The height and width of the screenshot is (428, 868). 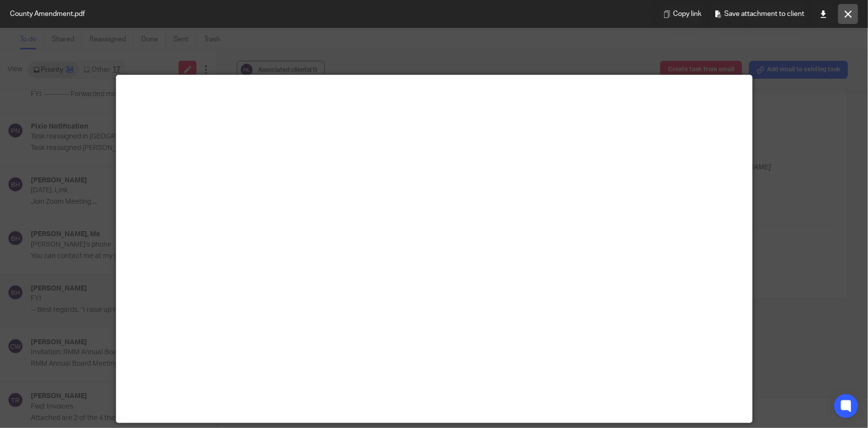 What do you see at coordinates (682, 14) in the screenshot?
I see `button: Copy link` at bounding box center [682, 14].